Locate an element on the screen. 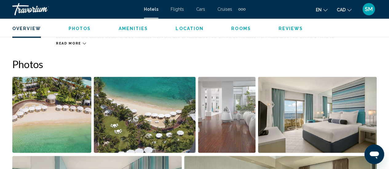 This screenshot has width=389, height=169. a: Flights is located at coordinates (177, 9).